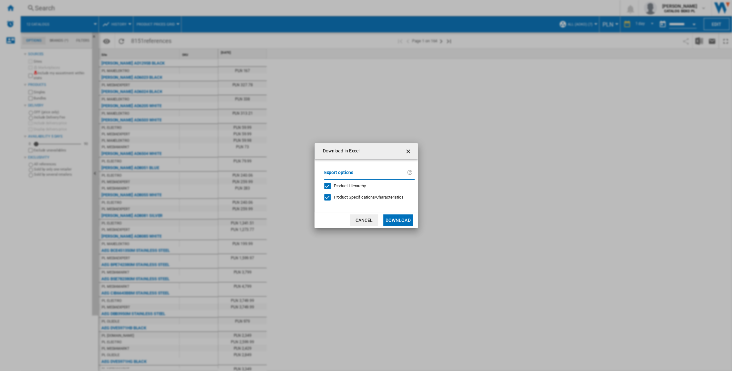 The height and width of the screenshot is (371, 732). I want to click on span: Product Hierarchy, so click(350, 186).